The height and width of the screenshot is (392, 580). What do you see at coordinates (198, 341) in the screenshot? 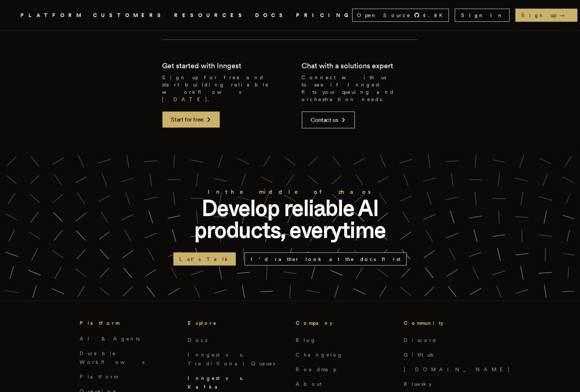
I see `a: Docs` at bounding box center [198, 341].